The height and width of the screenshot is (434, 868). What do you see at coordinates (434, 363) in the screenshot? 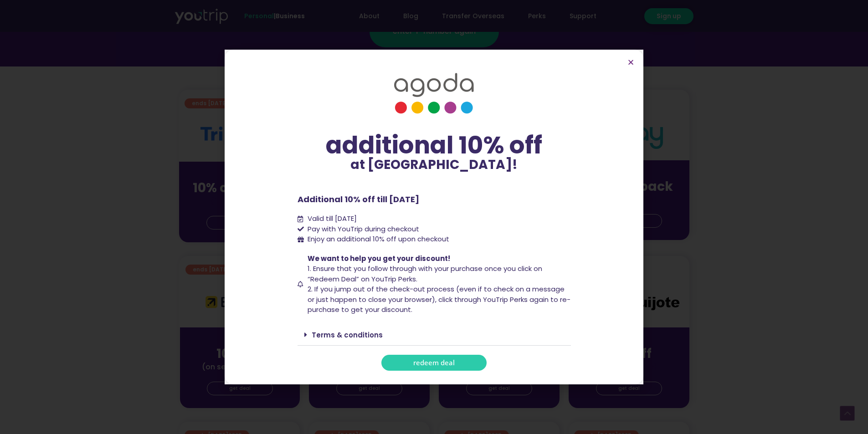
I see `span: redeem deal` at bounding box center [434, 363].